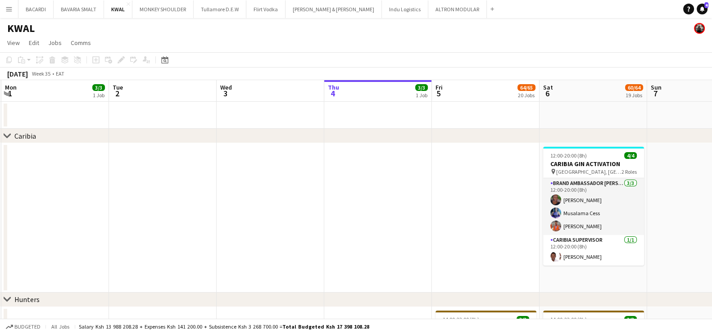 This screenshot has width=712, height=334. What do you see at coordinates (14, 43) in the screenshot?
I see `a: View` at bounding box center [14, 43].